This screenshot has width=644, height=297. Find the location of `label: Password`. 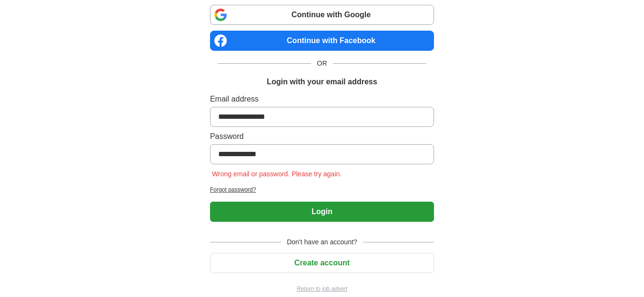

label: Password is located at coordinates (322, 137).